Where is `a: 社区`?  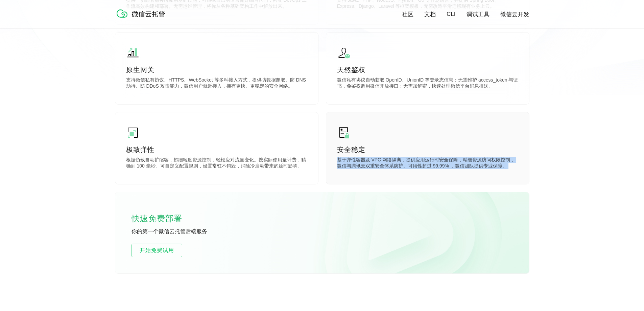
a: 社区 is located at coordinates (408, 14).